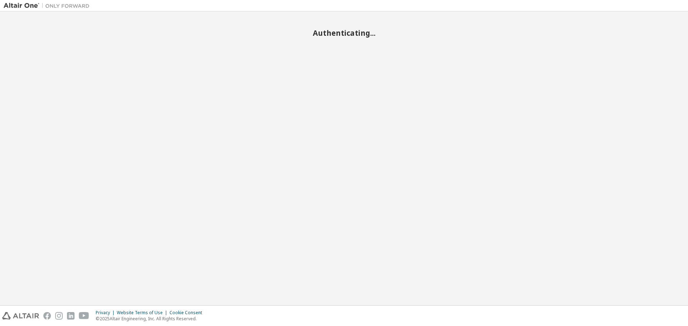 The width and height of the screenshot is (688, 326). What do you see at coordinates (47, 316) in the screenshot?
I see `img: facebook.svg` at bounding box center [47, 316].